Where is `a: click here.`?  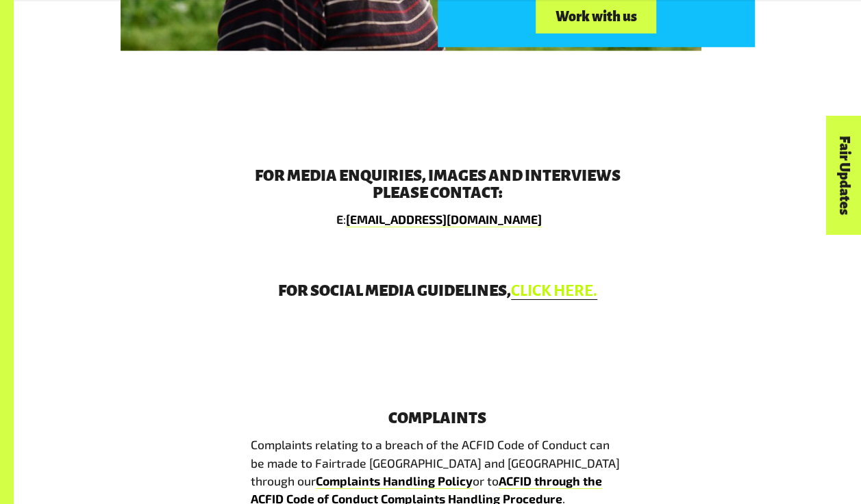
a: click here. is located at coordinates (554, 291).